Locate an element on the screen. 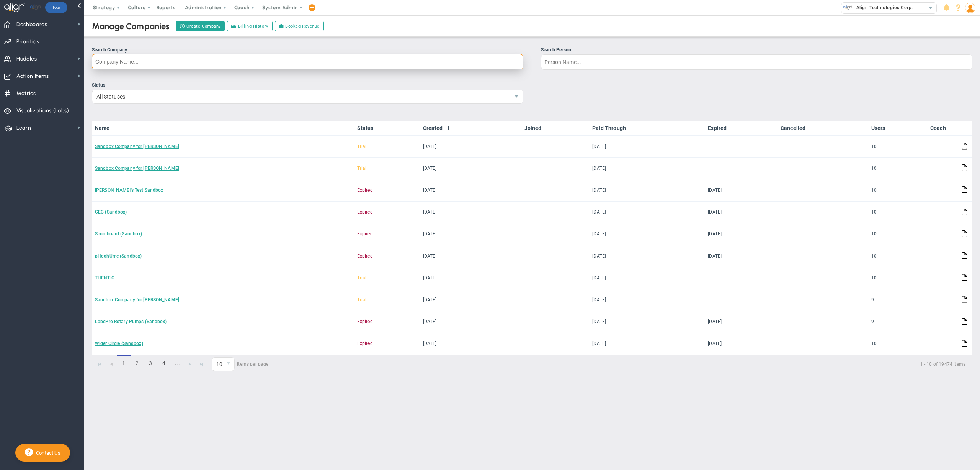 This screenshot has height=470, width=980. a: Coach is located at coordinates (942, 128).